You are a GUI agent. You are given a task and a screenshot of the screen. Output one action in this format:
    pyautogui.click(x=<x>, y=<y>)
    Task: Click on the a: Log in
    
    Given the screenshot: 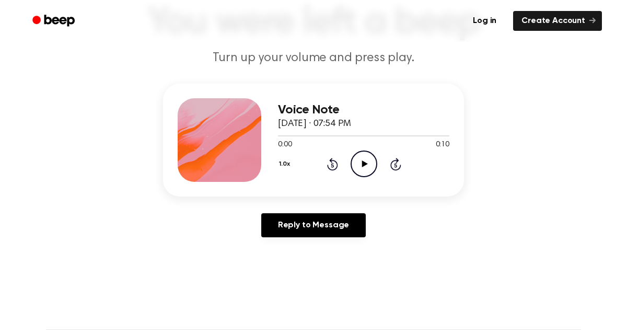 What is the action you would take?
    pyautogui.click(x=485, y=21)
    